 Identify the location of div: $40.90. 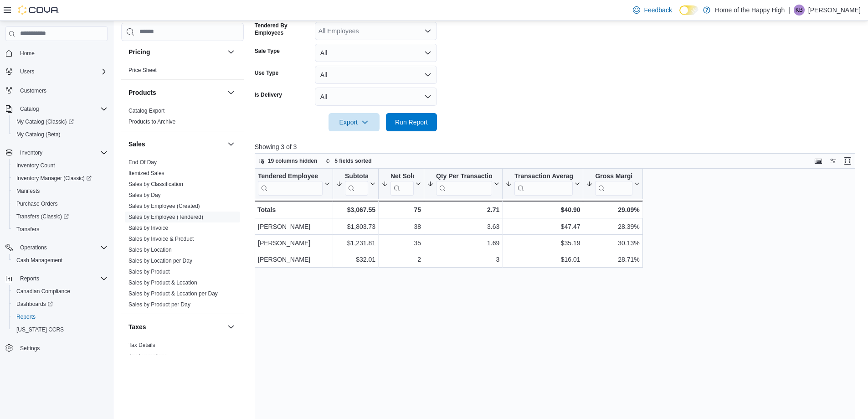
(543, 210).